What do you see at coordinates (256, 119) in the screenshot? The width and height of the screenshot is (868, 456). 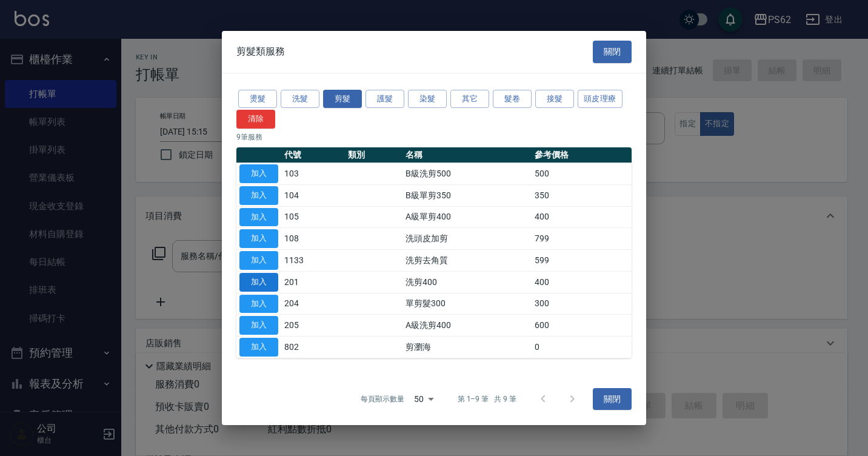 I see `button: 清除` at bounding box center [256, 119].